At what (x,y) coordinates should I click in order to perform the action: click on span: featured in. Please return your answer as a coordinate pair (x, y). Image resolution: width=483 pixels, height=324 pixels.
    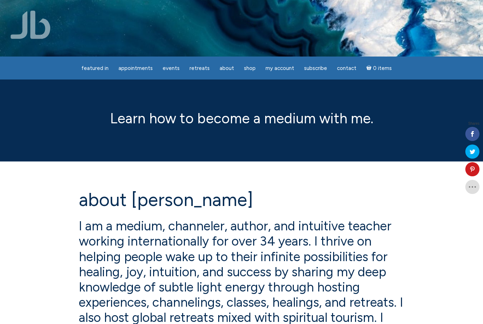
    Looking at the image, I should click on (95, 68).